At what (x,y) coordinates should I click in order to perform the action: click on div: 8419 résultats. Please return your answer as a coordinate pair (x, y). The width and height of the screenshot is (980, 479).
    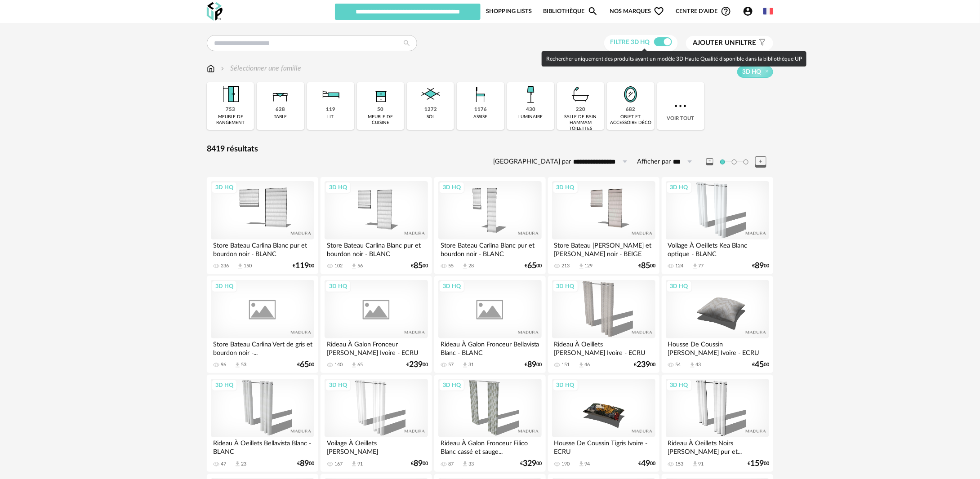
    Looking at the image, I should click on (490, 149).